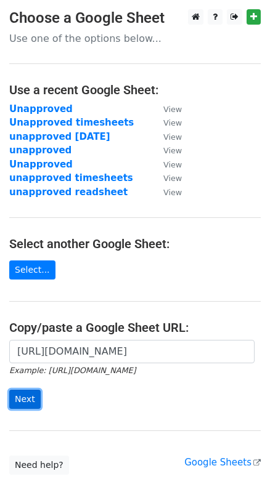  I want to click on a: unapproved timesheets, so click(71, 178).